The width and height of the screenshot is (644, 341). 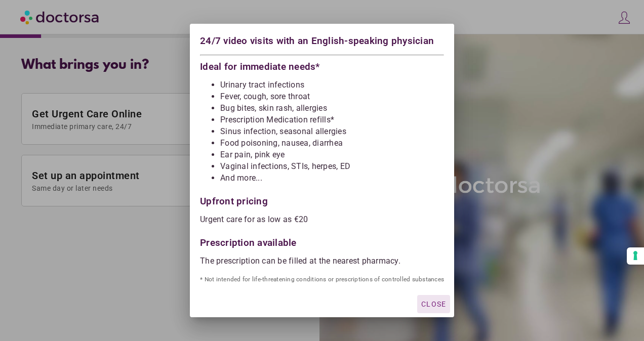 What do you see at coordinates (433, 304) in the screenshot?
I see `button: Close` at bounding box center [433, 304].